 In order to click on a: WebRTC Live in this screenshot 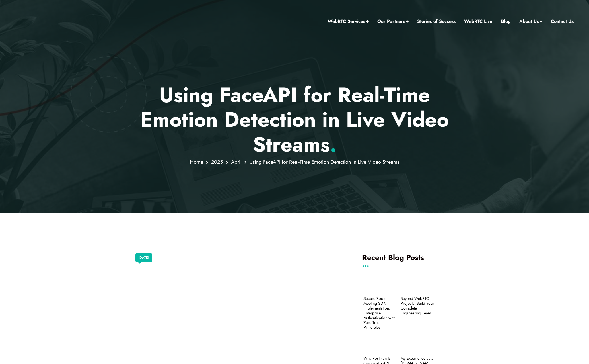, I will do `click(478, 22)`.